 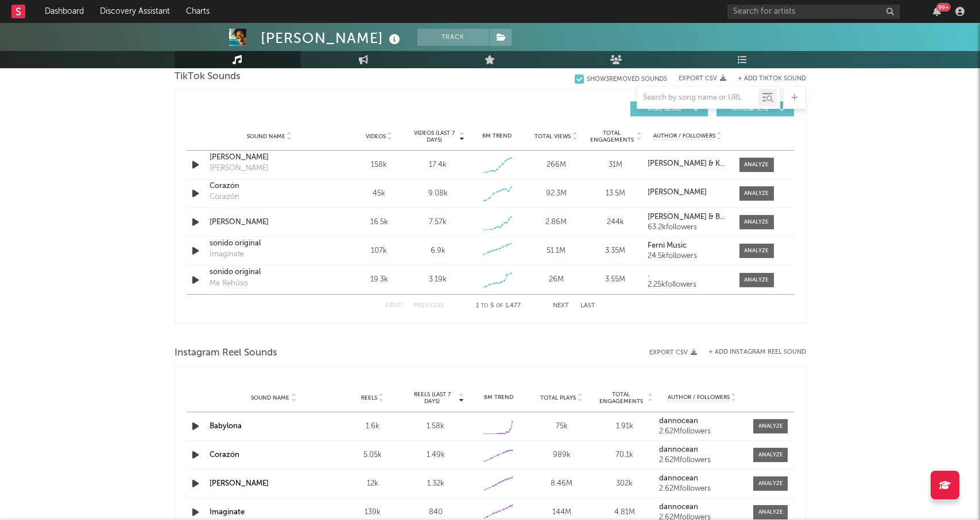 What do you see at coordinates (697, 98) in the screenshot?
I see `input: Search by song name or URL` at bounding box center [697, 98].